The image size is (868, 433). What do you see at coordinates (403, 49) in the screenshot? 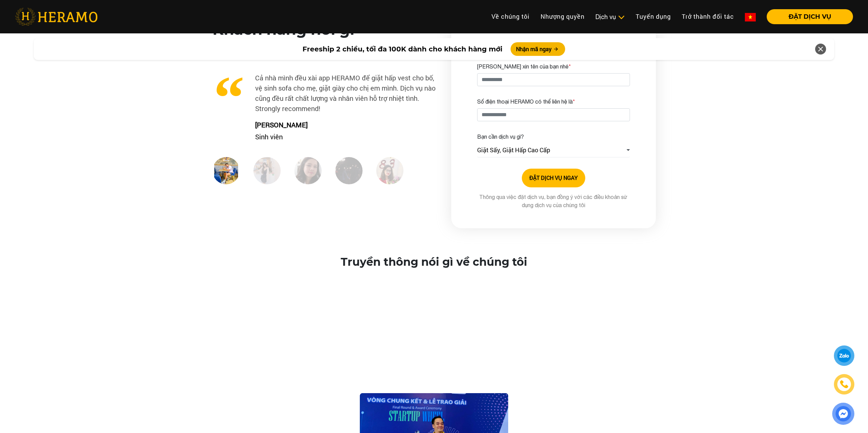
I see `span: Freeship 2 chiều, tối đa 100K dành cho khách hàng mới` at bounding box center [403, 49].